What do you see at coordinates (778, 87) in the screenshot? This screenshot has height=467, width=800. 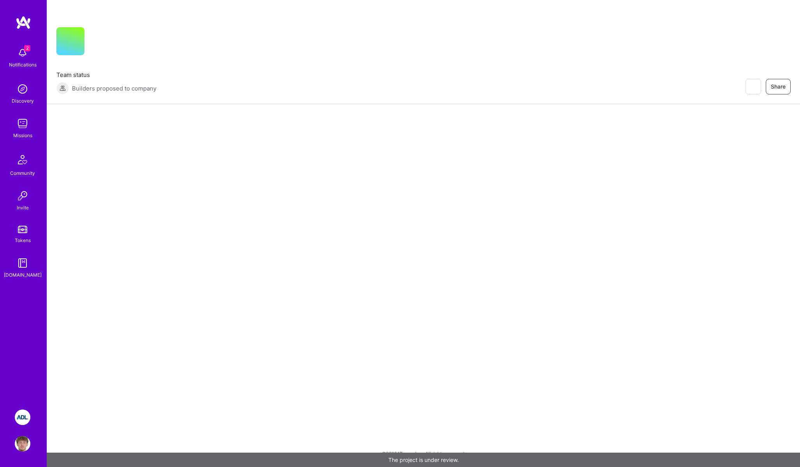 I see `button: Share` at bounding box center [778, 87].